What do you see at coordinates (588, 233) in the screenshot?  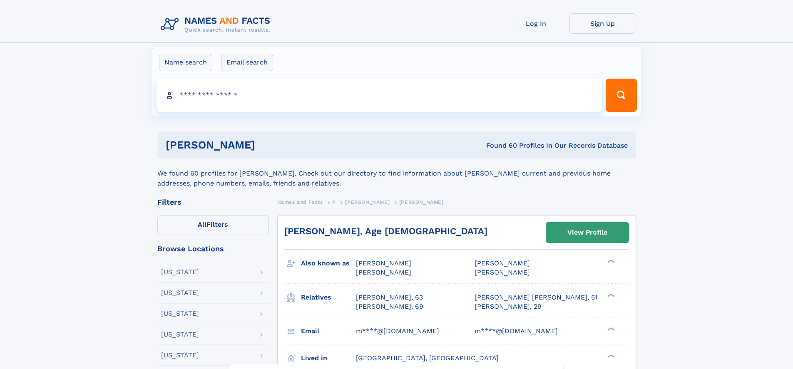 I see `div: View Profile` at bounding box center [588, 233].